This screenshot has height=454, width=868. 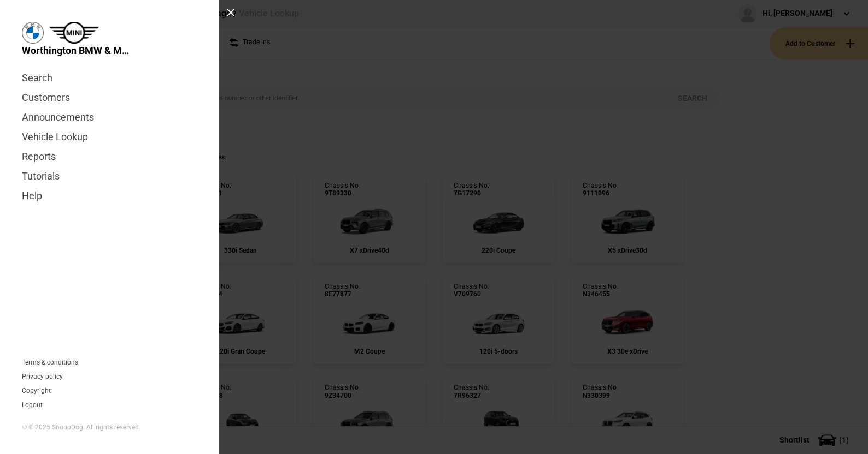 What do you see at coordinates (43, 377) in the screenshot?
I see `a: Privacy policy` at bounding box center [43, 377].